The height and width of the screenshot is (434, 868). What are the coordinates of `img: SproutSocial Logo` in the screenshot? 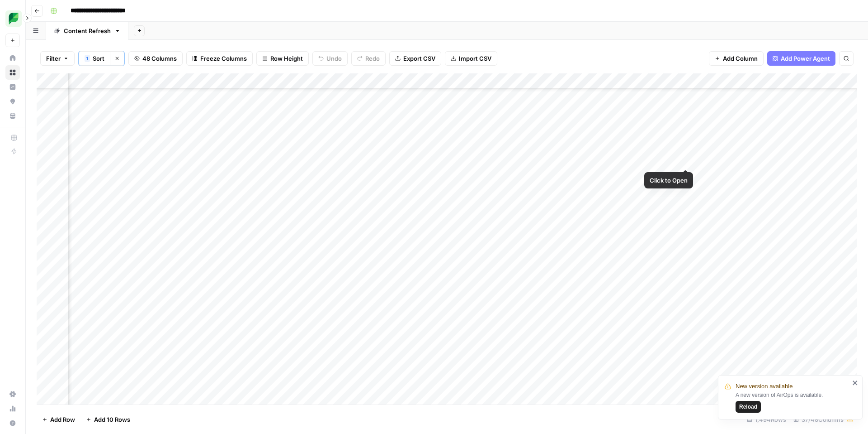 It's located at (13, 19).